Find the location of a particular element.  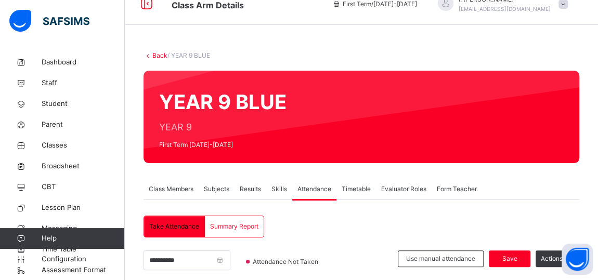

span: Assessment Format is located at coordinates (83, 270).